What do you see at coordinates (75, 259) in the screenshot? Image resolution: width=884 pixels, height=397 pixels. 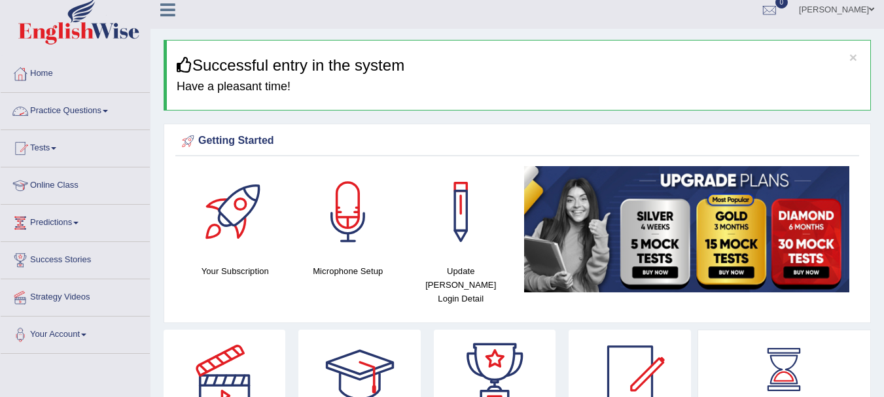 I see `a: Success Stories` at bounding box center [75, 259].